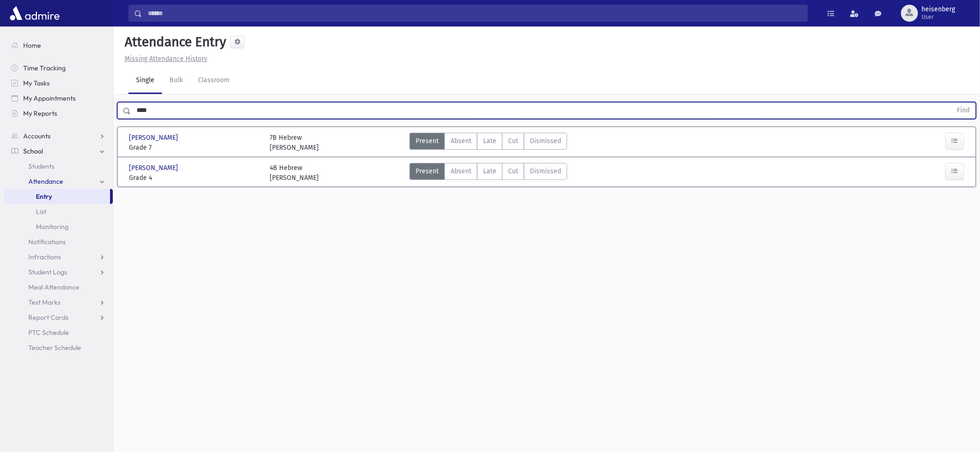  What do you see at coordinates (939, 10) in the screenshot?
I see `span: heisenberg` at bounding box center [939, 10].